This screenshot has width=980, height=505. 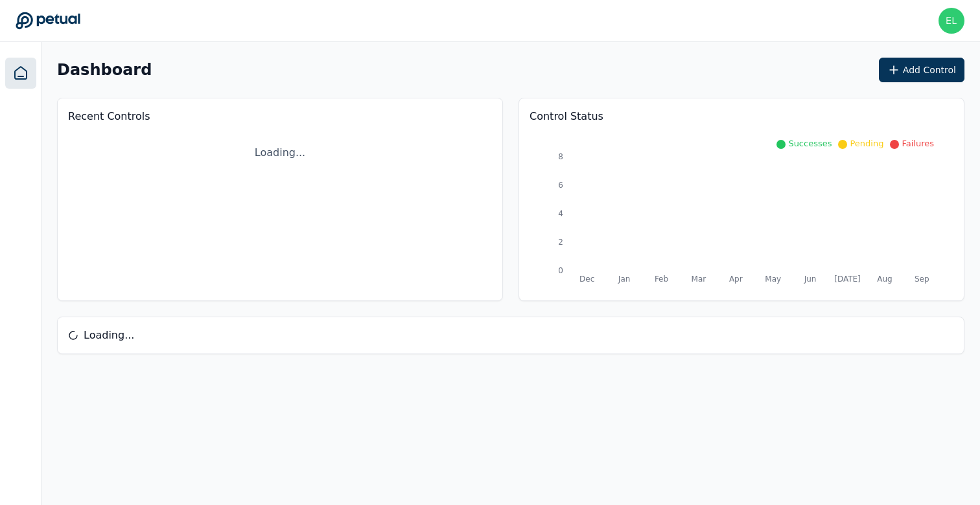 What do you see at coordinates (741, 117) in the screenshot?
I see `p: Control Status` at bounding box center [741, 117].